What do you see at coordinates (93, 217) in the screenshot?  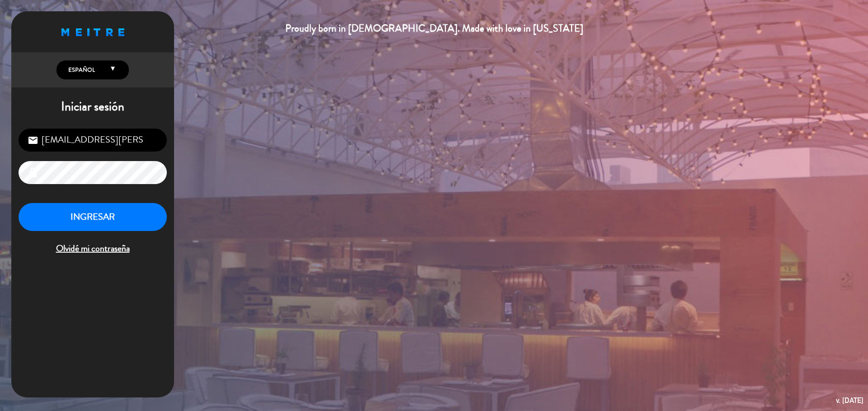 I see `button: INGRESAR` at bounding box center [93, 217].